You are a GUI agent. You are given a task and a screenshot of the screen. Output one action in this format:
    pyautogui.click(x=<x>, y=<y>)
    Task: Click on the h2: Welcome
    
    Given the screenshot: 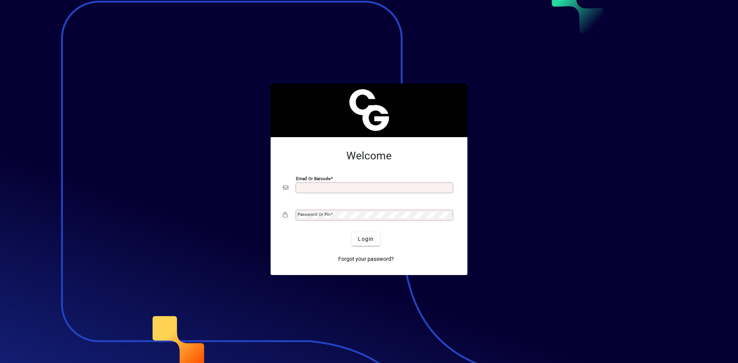 What is the action you would take?
    pyautogui.click(x=369, y=156)
    